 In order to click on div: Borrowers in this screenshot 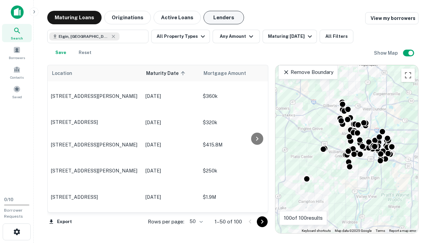, I will do `click(17, 53)`.